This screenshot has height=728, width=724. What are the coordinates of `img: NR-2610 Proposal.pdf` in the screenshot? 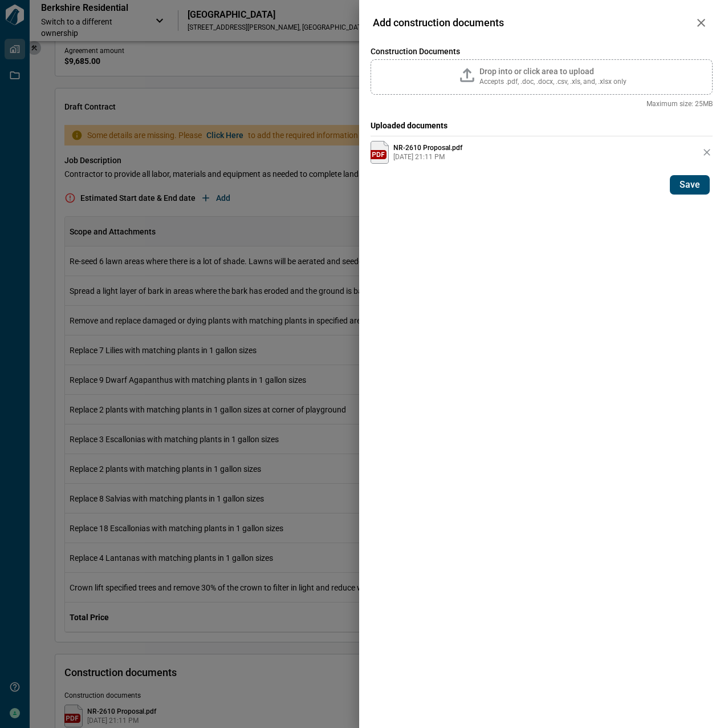 It's located at (380, 153).